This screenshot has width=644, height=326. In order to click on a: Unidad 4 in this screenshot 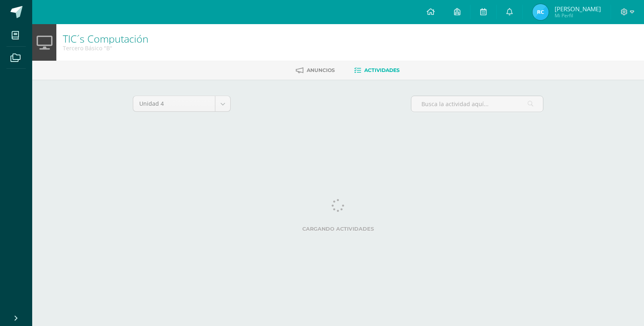, I will do `click(181, 104)`.